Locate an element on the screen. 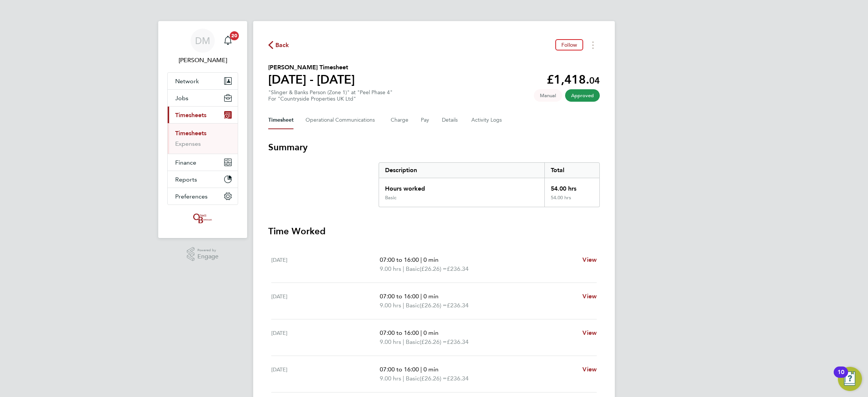  button: Operational Communications is located at coordinates (342, 120).